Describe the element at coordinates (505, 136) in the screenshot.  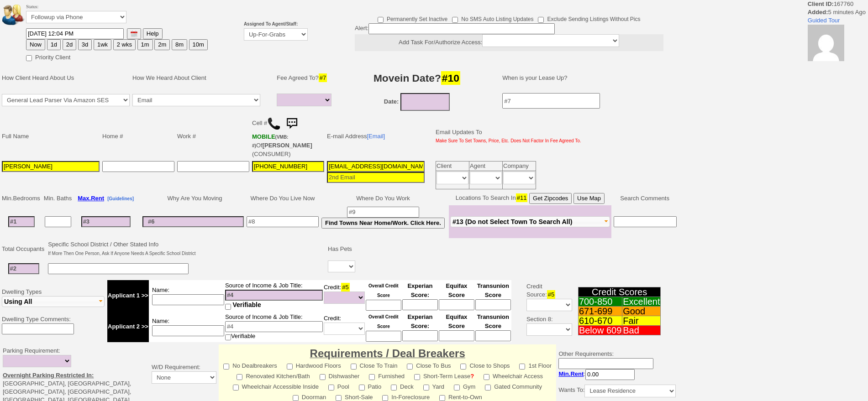
I see `td: Email Updates To` at that location.